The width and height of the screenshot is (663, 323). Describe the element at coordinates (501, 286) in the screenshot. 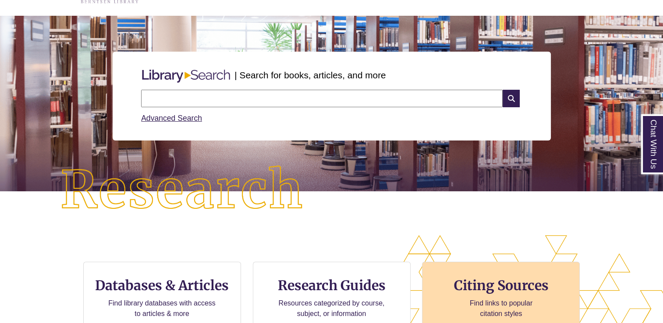

I see `h3: Citing Sources` at that location.